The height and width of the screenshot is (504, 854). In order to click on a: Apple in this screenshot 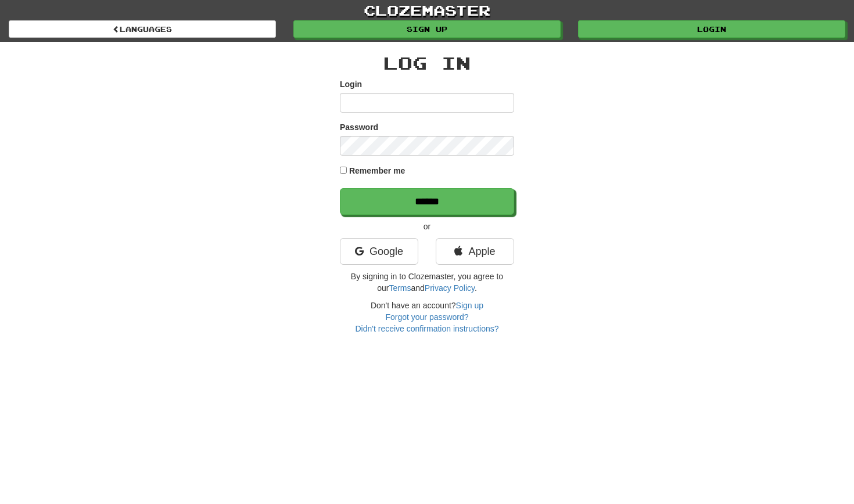, I will do `click(475, 252)`.